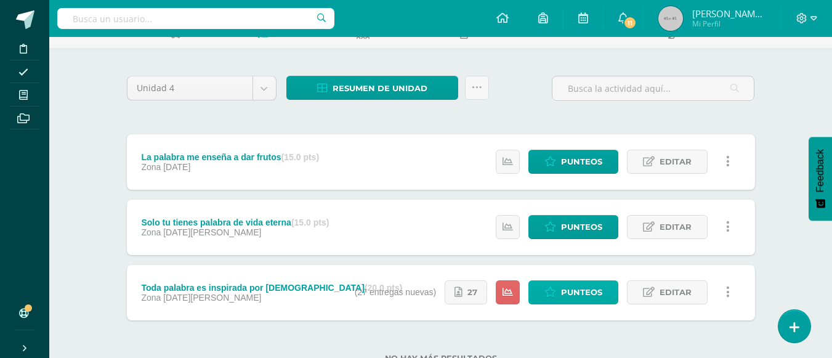  I want to click on span: Mi Perfil, so click(729, 23).